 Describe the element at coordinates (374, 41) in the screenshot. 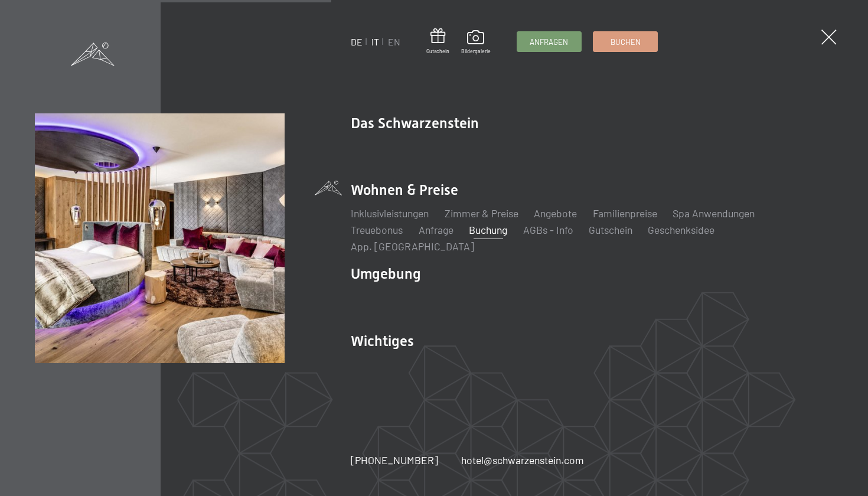

I see `a: IT` at that location.